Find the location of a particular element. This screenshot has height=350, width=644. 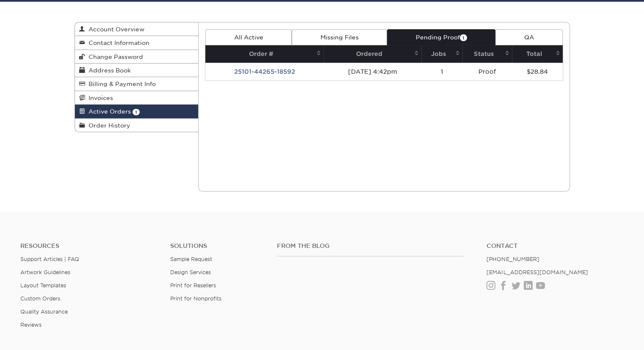

span: Active Orders is located at coordinates (108, 111).